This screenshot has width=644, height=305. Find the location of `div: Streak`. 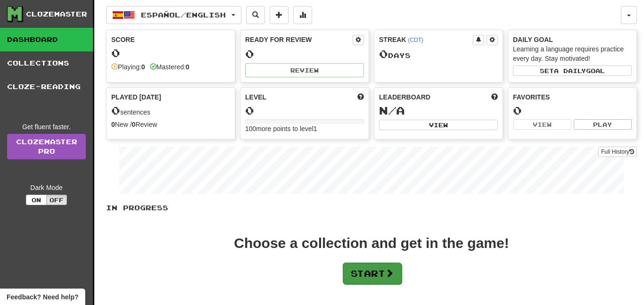

div: Streak is located at coordinates (426, 40).